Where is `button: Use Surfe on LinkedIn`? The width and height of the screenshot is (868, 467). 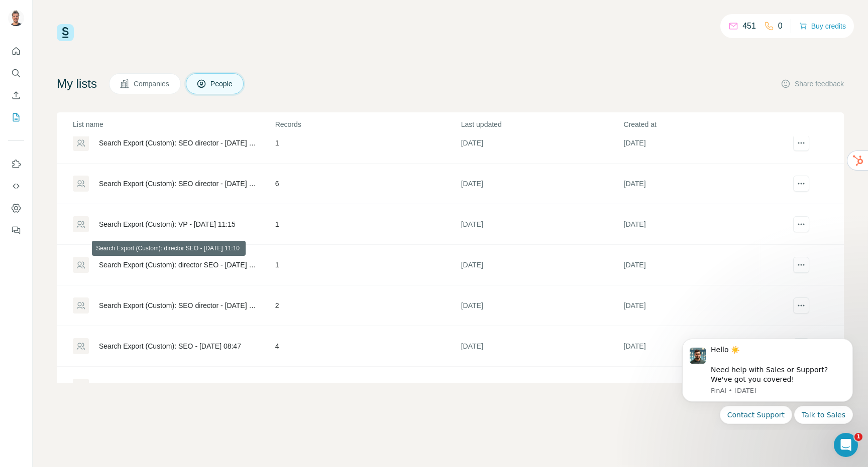 button: Use Surfe on LinkedIn is located at coordinates (16, 164).